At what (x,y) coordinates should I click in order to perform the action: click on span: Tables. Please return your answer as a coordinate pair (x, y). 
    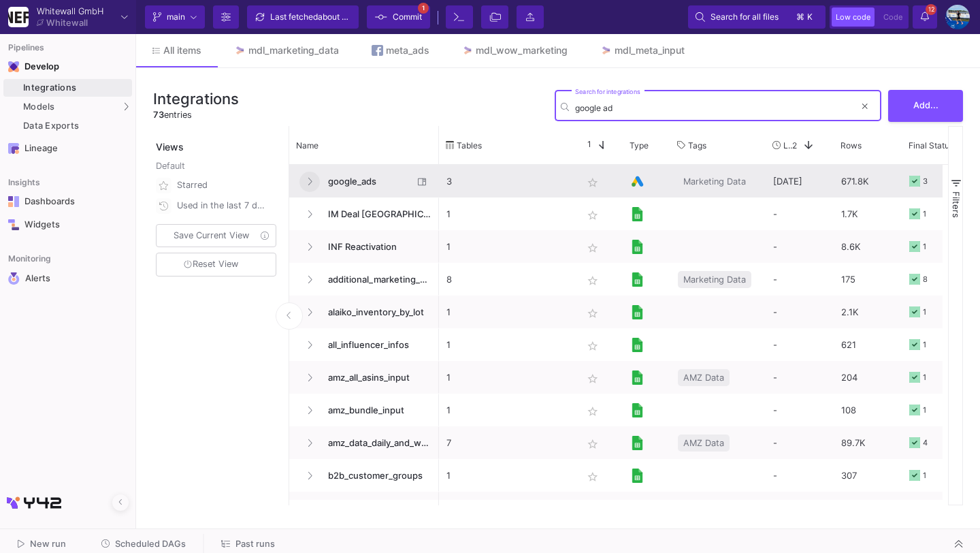
    Looking at the image, I should click on (469, 145).